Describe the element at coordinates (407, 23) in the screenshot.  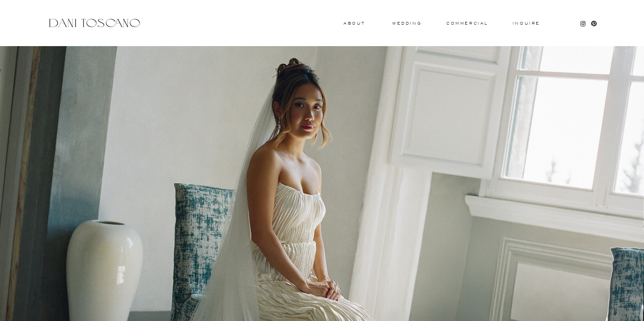
I see `a: wedding` at that location.